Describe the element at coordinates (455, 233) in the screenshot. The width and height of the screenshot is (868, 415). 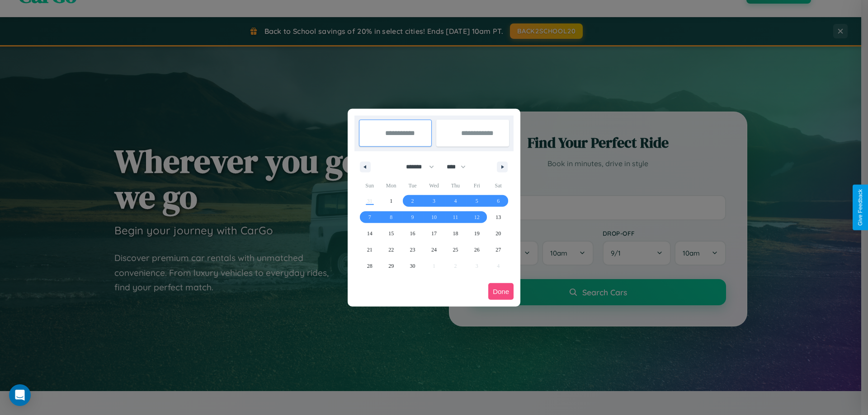
I see `button: 18` at that location.